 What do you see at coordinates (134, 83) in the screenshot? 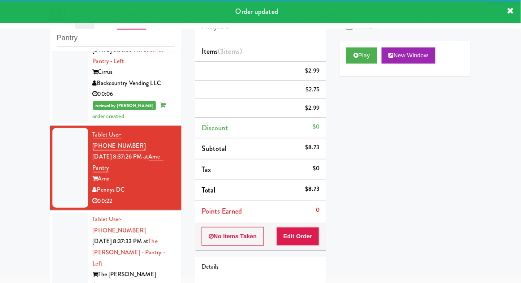
I see `div: Backcountry Vending LLC` at bounding box center [134, 83].